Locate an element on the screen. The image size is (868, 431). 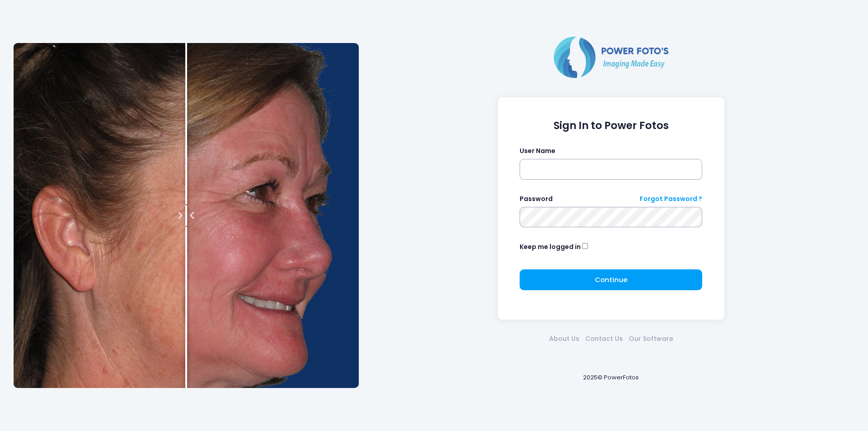
label: User Name is located at coordinates (537, 151).